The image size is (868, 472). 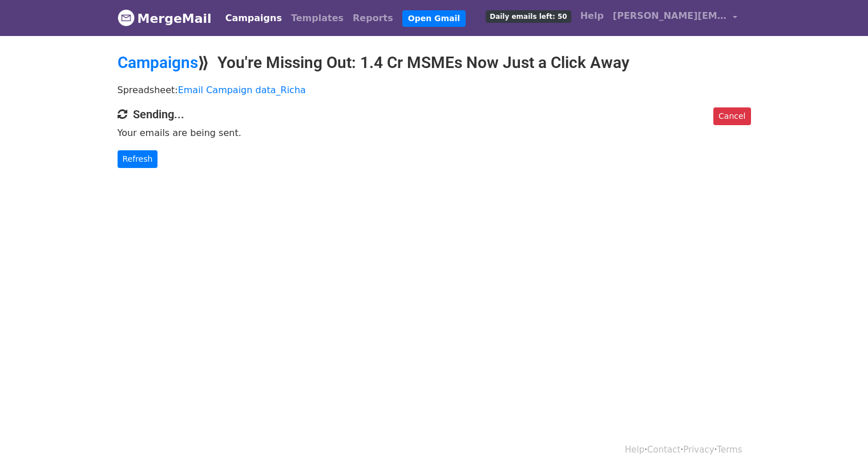 What do you see at coordinates (138, 159) in the screenshot?
I see `a: Refresh` at bounding box center [138, 159].